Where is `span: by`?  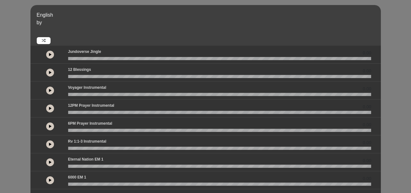 span: by is located at coordinates (39, 22).